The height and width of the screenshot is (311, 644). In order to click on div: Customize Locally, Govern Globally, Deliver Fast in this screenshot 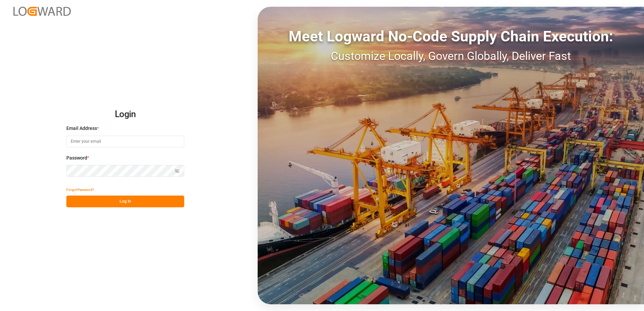, I will do `click(451, 56)`.